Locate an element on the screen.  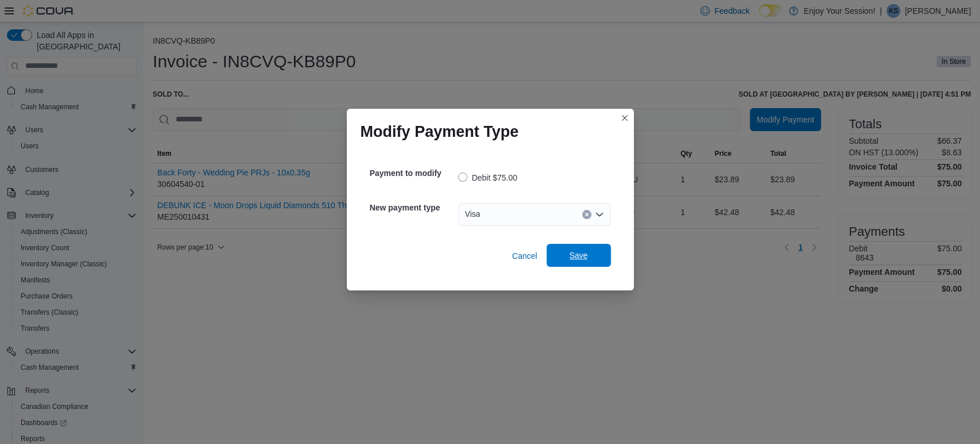
h1: Modify Payment Type is located at coordinates (440, 132).